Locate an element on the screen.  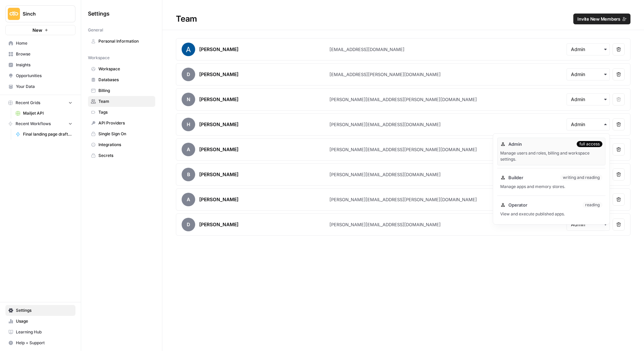
div: reading is located at coordinates (592, 205).